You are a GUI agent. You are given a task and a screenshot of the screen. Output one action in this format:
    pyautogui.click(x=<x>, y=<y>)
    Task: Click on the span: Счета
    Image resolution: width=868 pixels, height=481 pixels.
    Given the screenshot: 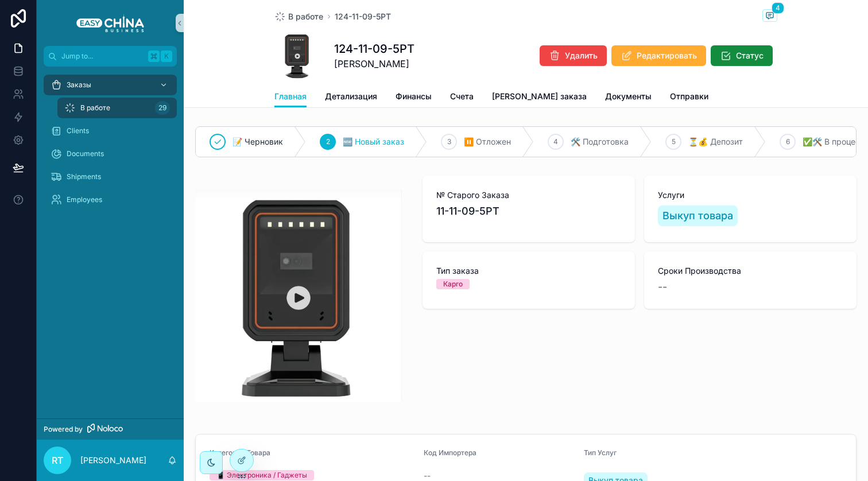 What is the action you would take?
    pyautogui.click(x=461, y=97)
    